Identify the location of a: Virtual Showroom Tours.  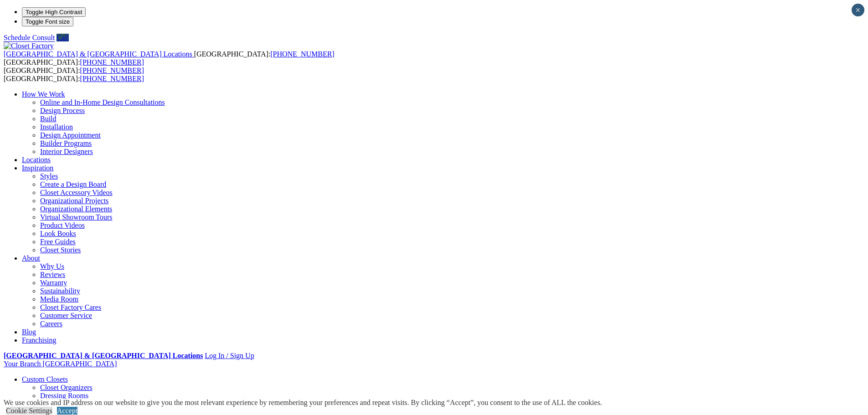
(76, 217).